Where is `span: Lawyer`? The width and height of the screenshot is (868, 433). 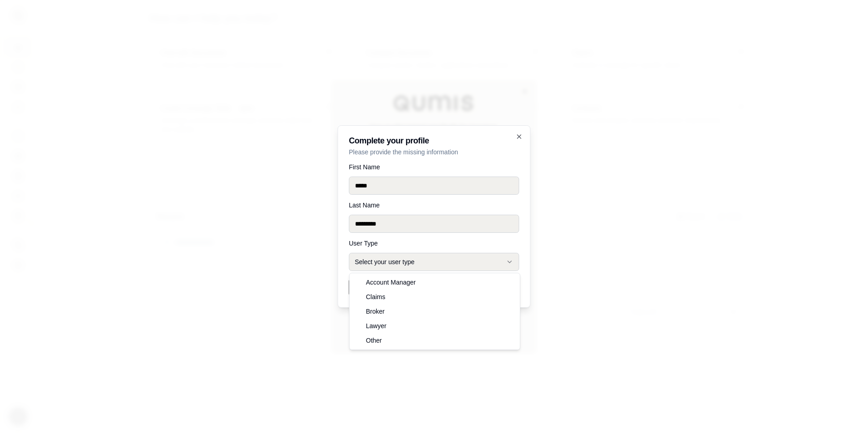 span: Lawyer is located at coordinates (376, 326).